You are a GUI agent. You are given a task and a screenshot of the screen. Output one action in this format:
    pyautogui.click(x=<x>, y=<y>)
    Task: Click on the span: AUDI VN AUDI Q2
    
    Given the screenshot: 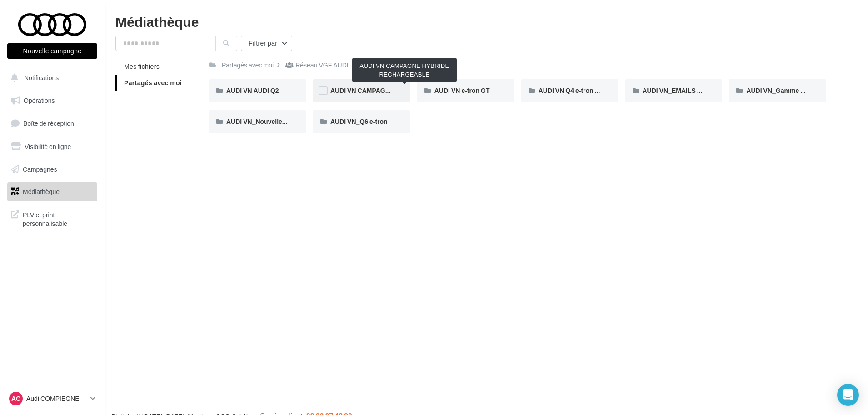 What is the action you would take?
    pyautogui.click(x=253, y=90)
    